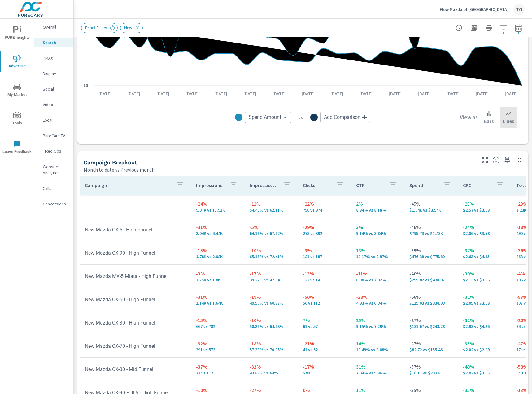 The width and height of the screenshot is (532, 394). I want to click on div: nav menu, so click(17, 90).